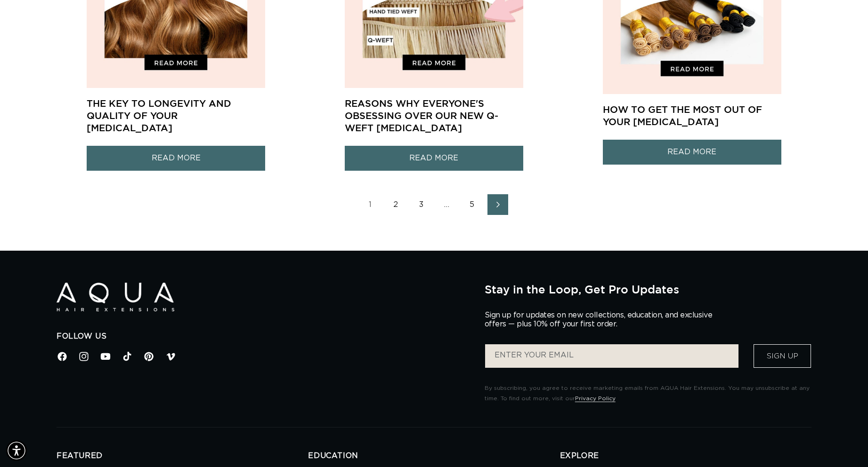  Describe the element at coordinates (602, 320) in the screenshot. I see `p: Sign up for updates on new collections, education, and exclusive offers — plus 10% off your first...` at that location.